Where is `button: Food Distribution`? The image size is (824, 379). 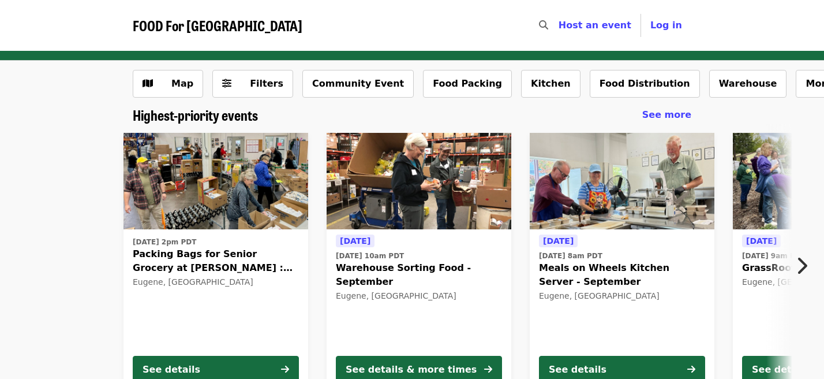
button: Food Distribution is located at coordinates (645, 84).